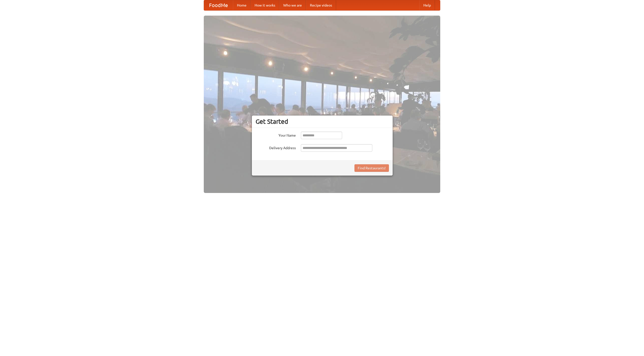  I want to click on h3: Get Started, so click(322, 122).